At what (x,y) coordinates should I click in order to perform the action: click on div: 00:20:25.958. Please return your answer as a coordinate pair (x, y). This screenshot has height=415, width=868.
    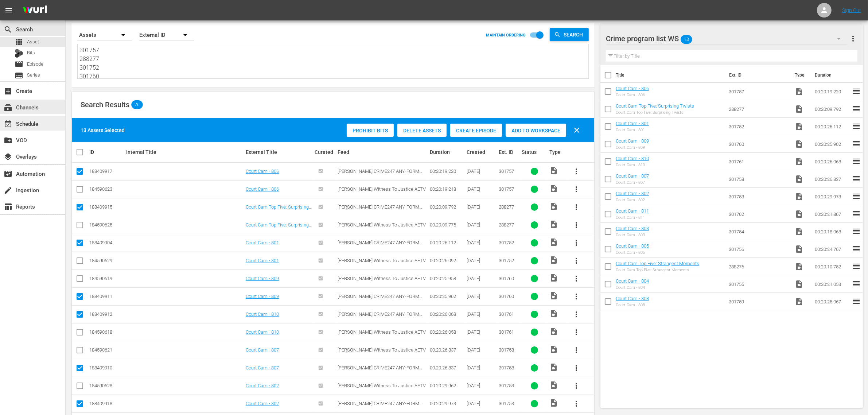
    Looking at the image, I should click on (447, 279).